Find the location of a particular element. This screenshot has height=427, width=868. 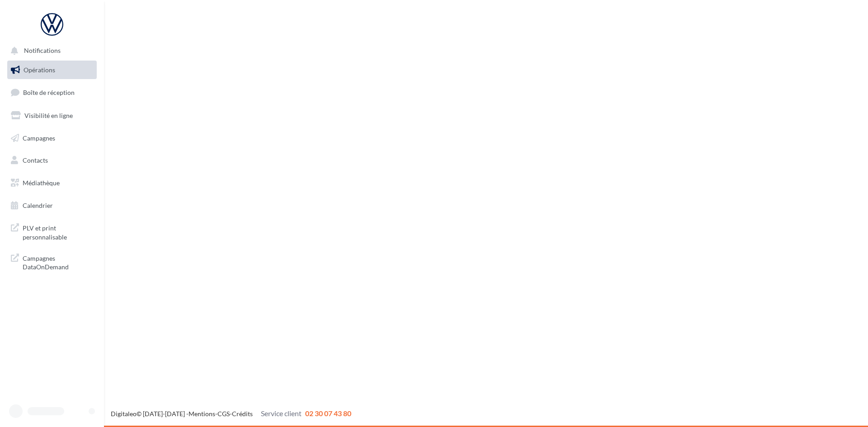

span: Service client is located at coordinates (281, 413).